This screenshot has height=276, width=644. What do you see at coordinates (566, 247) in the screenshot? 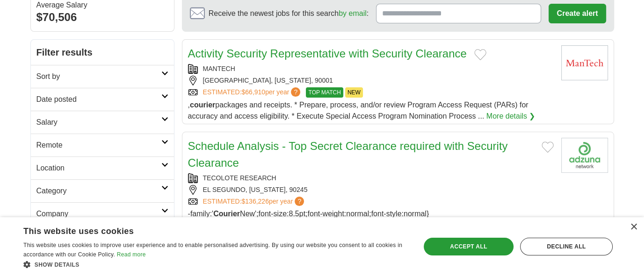
I see `div: Decline all` at bounding box center [566, 247].